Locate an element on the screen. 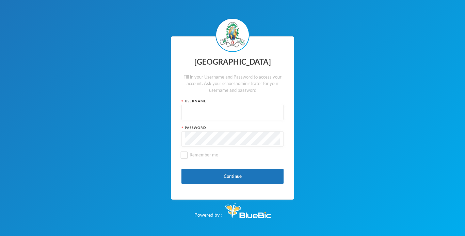 The image size is (465, 236). button: Continue is located at coordinates (233, 177).